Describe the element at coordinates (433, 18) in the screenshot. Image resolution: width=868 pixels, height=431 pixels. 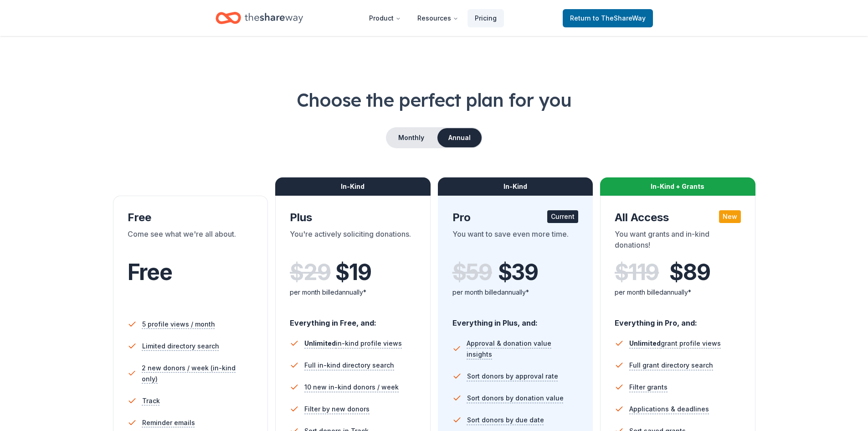
I see `nav: Main` at that location.